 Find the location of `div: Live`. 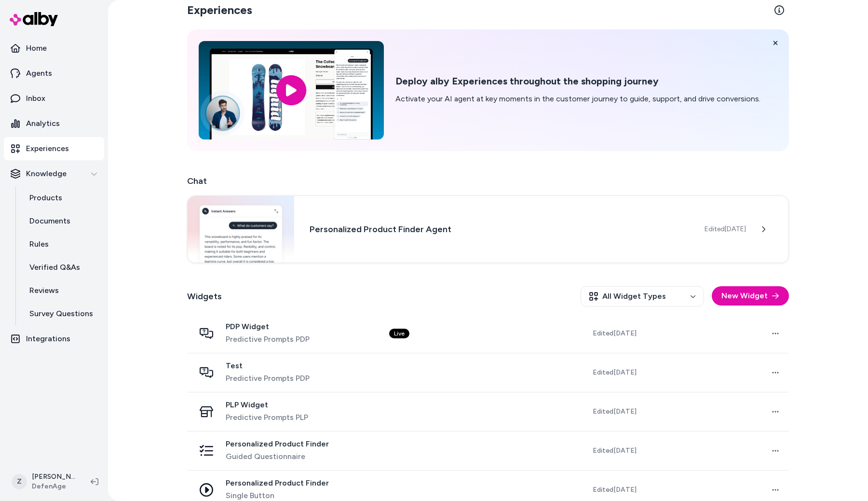

div: Live is located at coordinates (399, 333).